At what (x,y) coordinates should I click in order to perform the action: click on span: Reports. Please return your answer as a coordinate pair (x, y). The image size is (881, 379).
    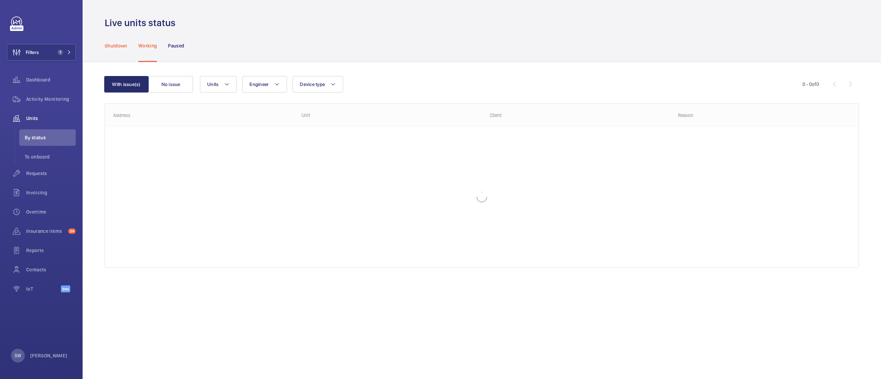
    Looking at the image, I should click on (51, 250).